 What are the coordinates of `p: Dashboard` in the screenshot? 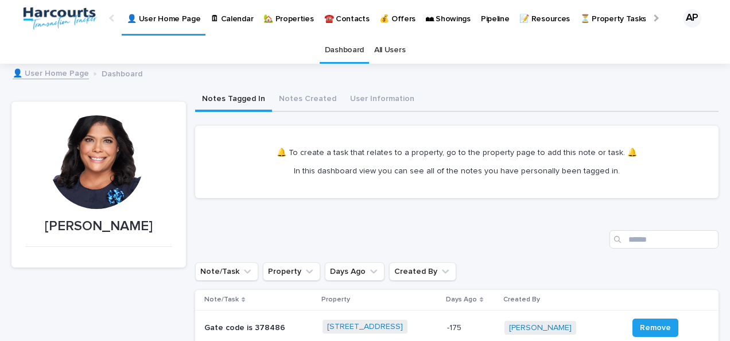 It's located at (122, 73).